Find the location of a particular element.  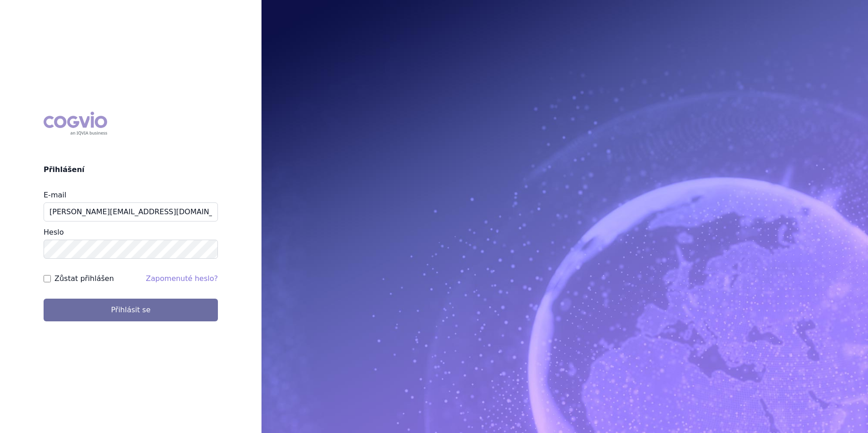

label: E-mail is located at coordinates (55, 195).